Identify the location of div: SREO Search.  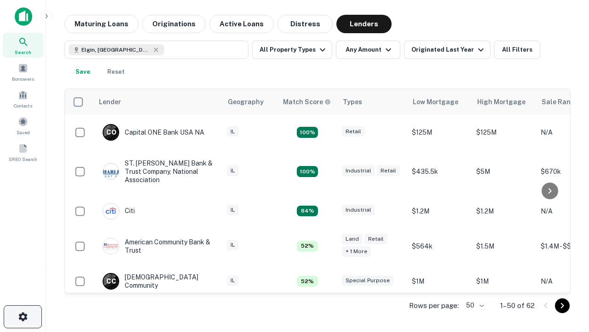
(23, 152).